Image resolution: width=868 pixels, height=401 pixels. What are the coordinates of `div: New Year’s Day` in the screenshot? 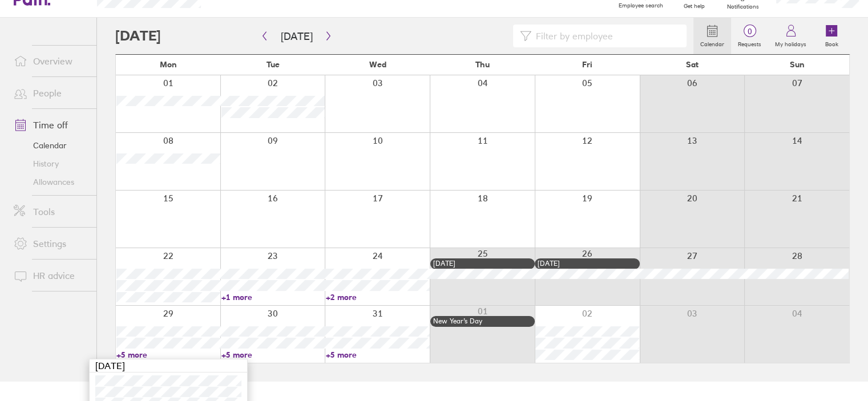 It's located at (483, 321).